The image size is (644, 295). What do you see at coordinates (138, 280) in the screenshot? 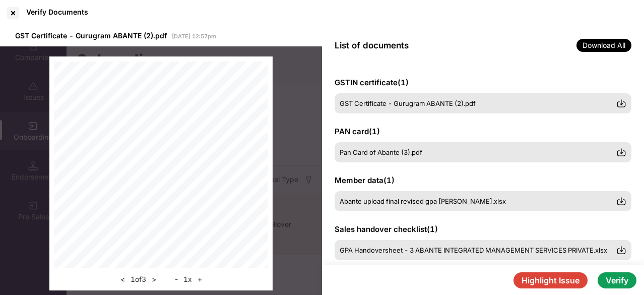
I see `div: 1 of 3` at bounding box center [138, 280].